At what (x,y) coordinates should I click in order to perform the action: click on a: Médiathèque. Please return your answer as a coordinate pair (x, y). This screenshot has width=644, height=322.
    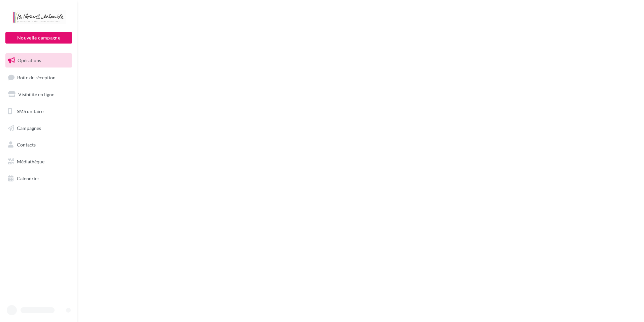
    Looking at the image, I should click on (39, 161).